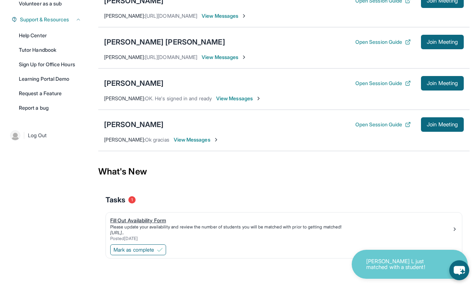  I want to click on span: Mark as complete, so click(134, 250).